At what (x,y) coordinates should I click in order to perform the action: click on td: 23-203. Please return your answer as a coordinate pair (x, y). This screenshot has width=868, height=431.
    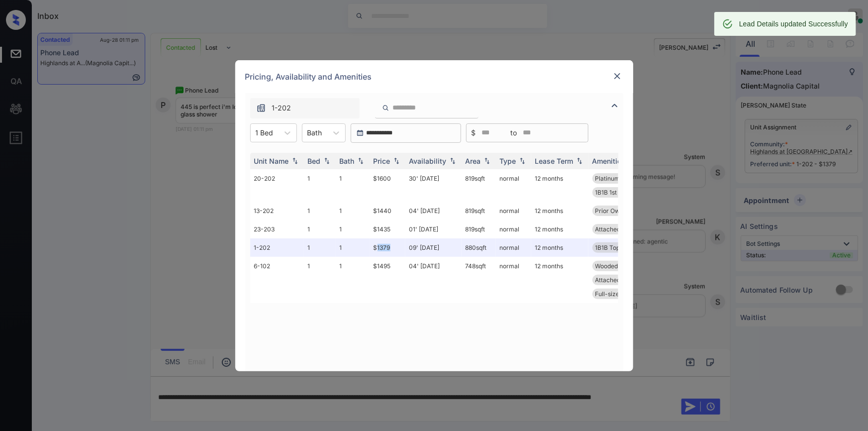
    Looking at the image, I should click on (277, 229).